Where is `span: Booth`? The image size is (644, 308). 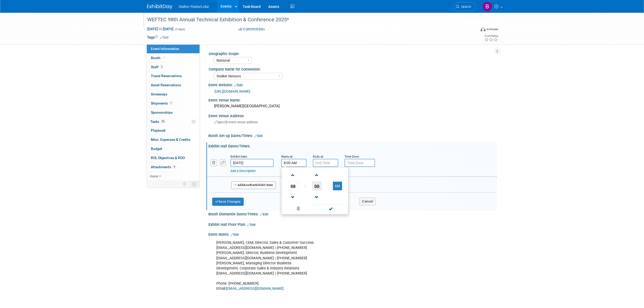 span: Booth is located at coordinates (159, 58).